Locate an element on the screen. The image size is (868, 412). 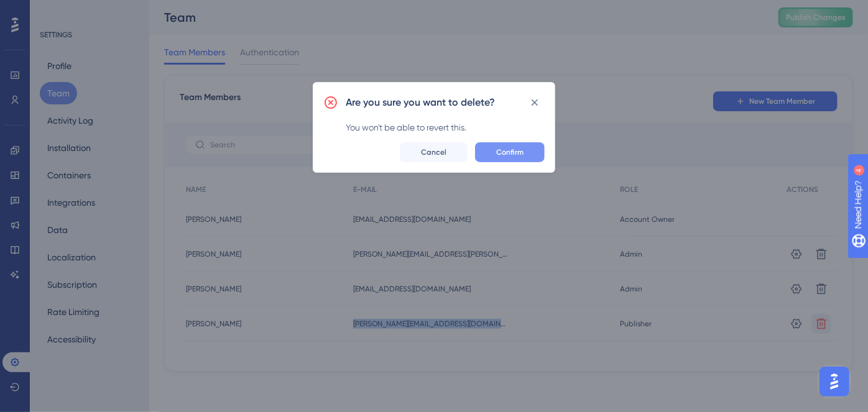
div: You won't be able to revert this. is located at coordinates (445, 128).